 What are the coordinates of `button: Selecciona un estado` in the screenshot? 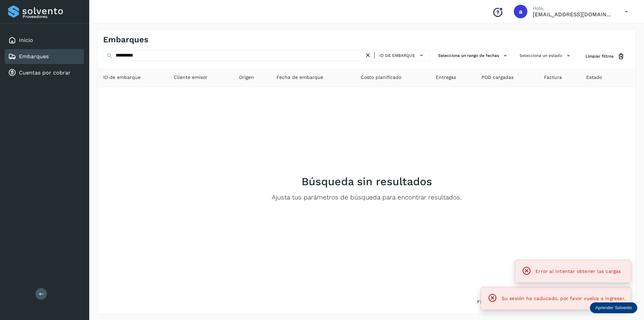 It's located at (546, 55).